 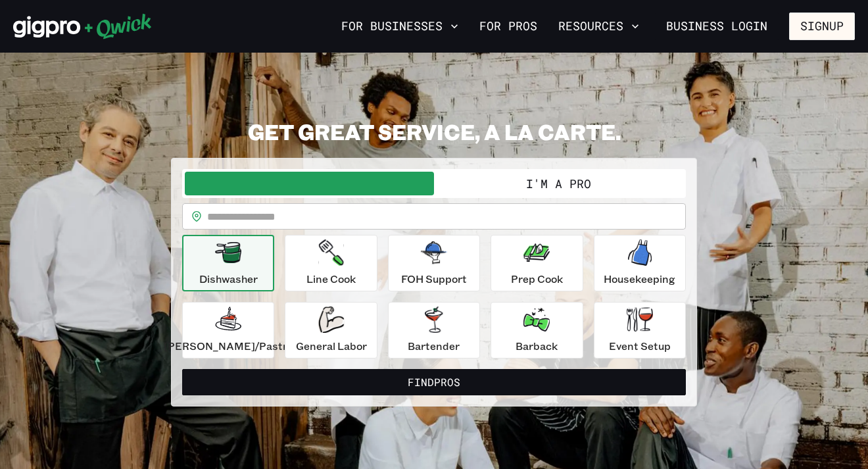 What do you see at coordinates (434, 346) in the screenshot?
I see `p: Bartender` at bounding box center [434, 346].